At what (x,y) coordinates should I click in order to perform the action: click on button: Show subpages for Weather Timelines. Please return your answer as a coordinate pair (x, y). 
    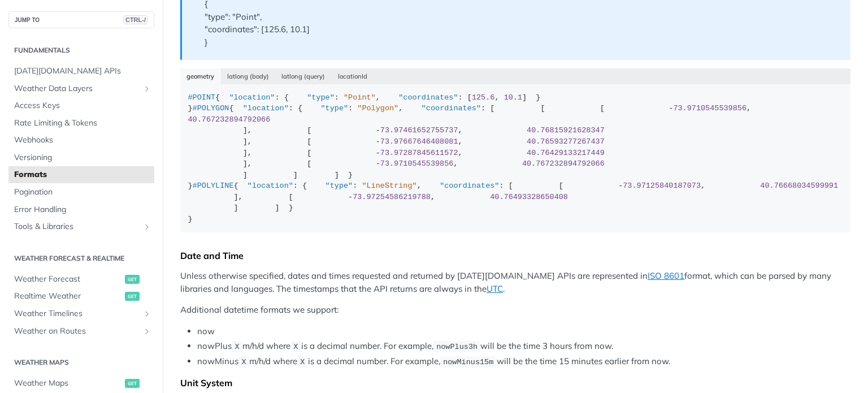
    Looking at the image, I should click on (147, 314).